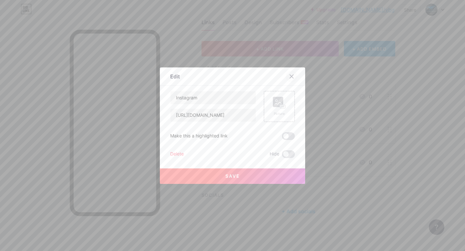 This screenshot has width=465, height=251. I want to click on div: Picture, so click(279, 114).